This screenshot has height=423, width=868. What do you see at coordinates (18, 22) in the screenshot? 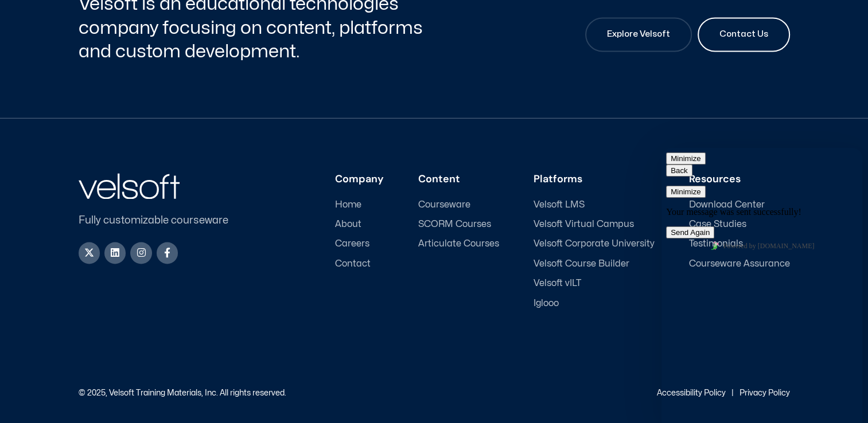
I see `span: Back` at bounding box center [18, 22].